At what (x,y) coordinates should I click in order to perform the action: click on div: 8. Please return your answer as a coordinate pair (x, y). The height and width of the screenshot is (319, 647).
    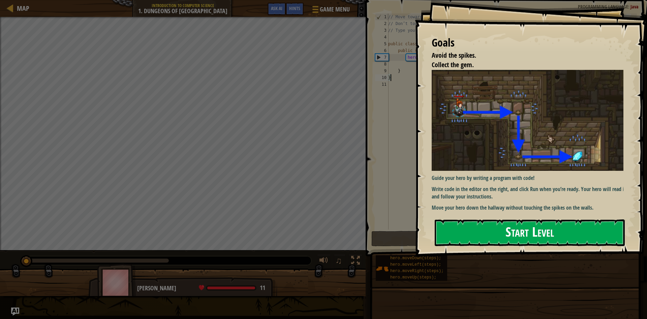
    Looking at the image, I should click on (382, 64).